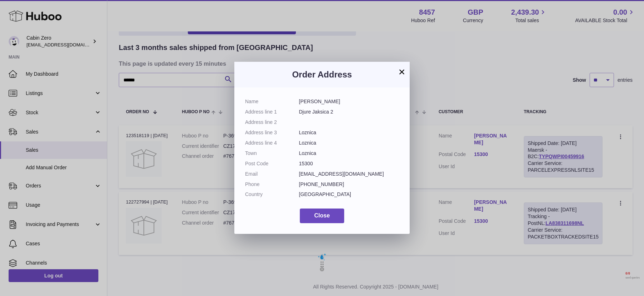 This screenshot has height=296, width=644. Describe the element at coordinates (272, 163) in the screenshot. I see `dt: Post Code` at that location.